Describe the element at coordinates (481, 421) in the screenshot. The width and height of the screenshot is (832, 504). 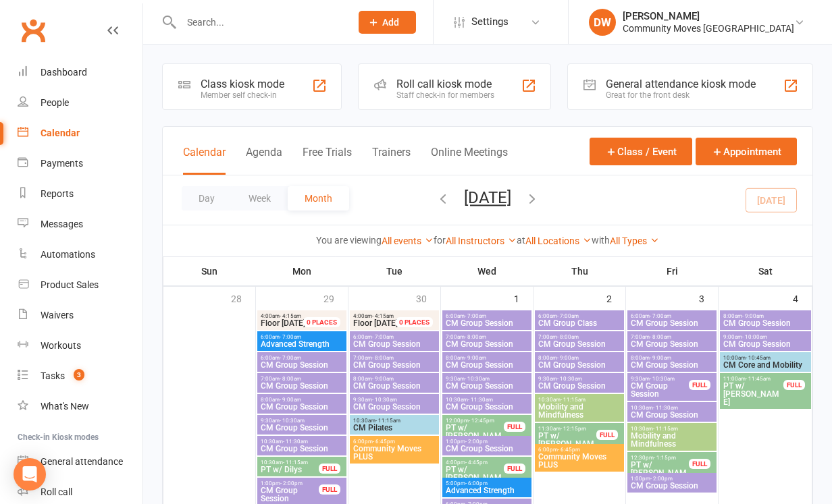
I see `span: - 12:45pm` at that location.